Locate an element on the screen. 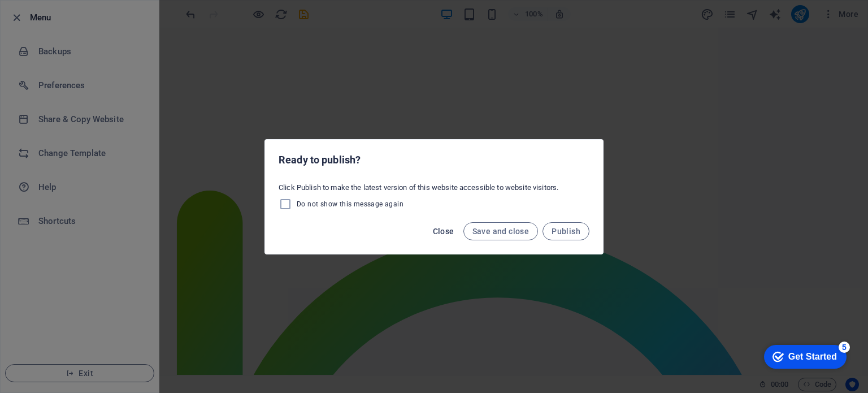 The height and width of the screenshot is (393, 868). span: Save and close is located at coordinates (501, 231).